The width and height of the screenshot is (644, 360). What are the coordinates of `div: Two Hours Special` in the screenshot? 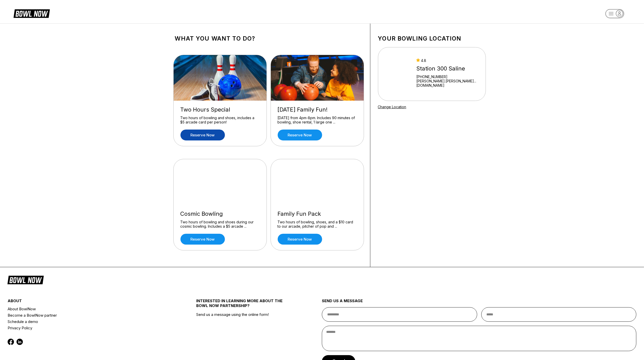 It's located at (220, 110).